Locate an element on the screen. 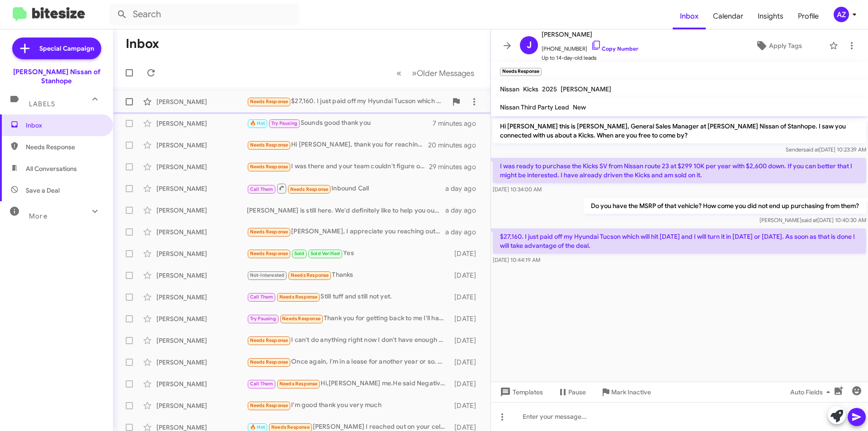 This screenshot has height=431, width=868. a: Inbox is located at coordinates (689, 16).